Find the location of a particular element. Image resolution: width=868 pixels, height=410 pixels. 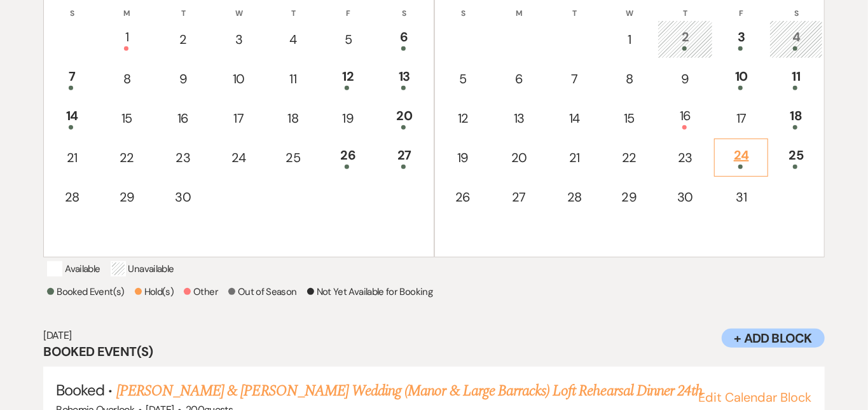

p: Out of Season is located at coordinates (263, 292).